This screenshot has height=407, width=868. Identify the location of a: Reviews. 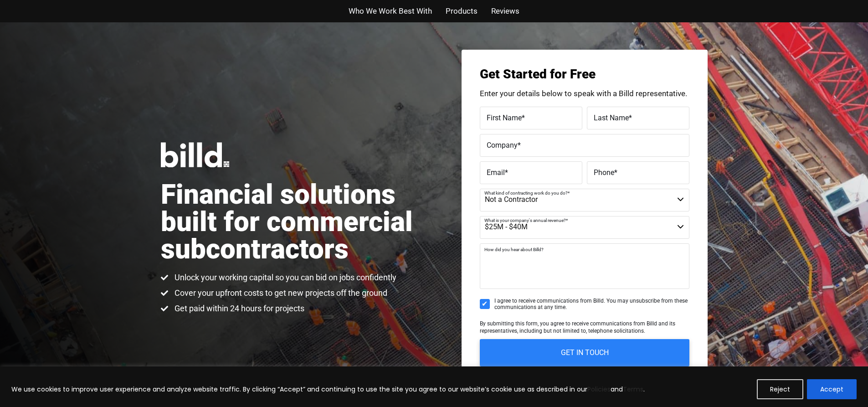
(506, 11).